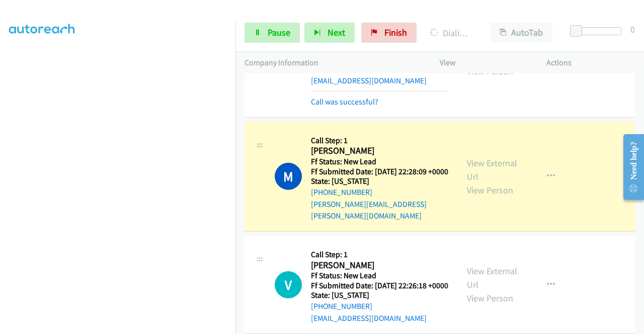 Image resolution: width=644 pixels, height=334 pixels. I want to click on a: Call was successful?, so click(345, 102).